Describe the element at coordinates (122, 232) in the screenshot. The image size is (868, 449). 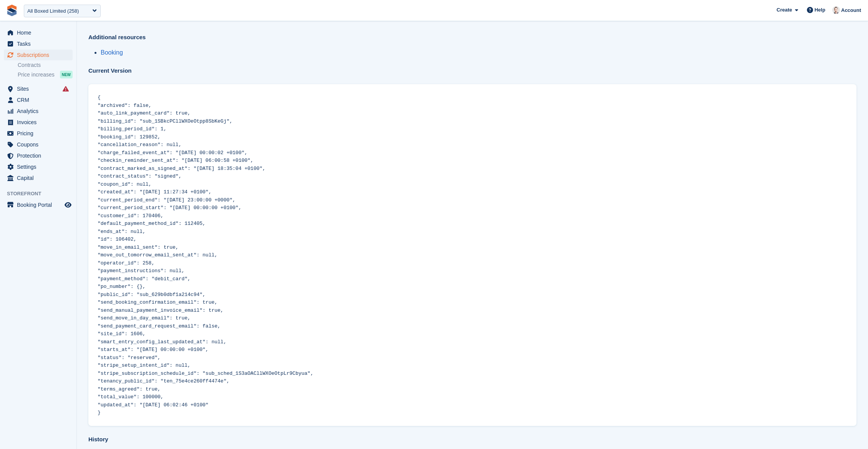
I see `span: "ends_at": null,` at that location.